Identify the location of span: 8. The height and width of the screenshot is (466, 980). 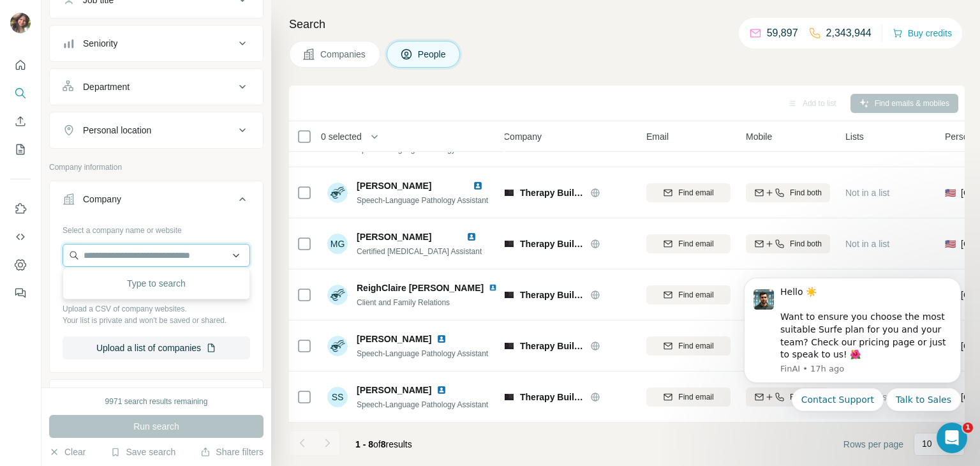
(384, 444).